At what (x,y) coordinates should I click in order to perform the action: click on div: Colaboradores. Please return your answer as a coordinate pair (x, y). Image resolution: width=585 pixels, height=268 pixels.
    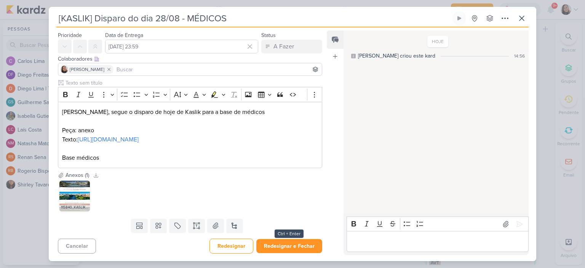
    Looking at the image, I should click on (190, 59).